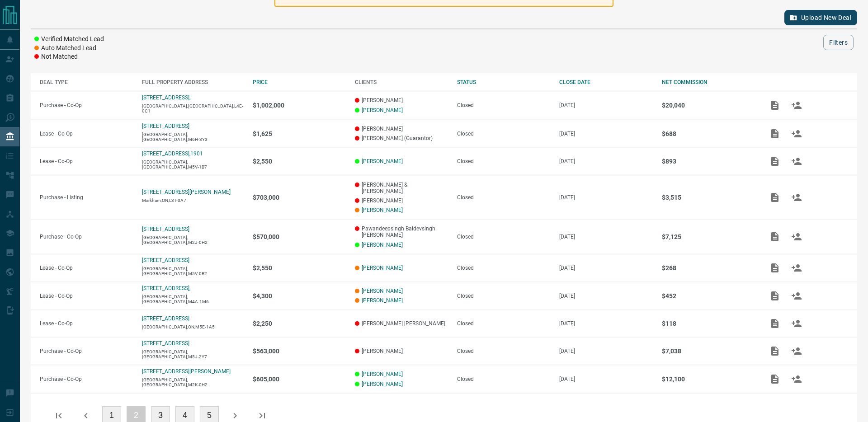 Image resolution: width=868 pixels, height=422 pixels. Describe the element at coordinates (299, 82) in the screenshot. I see `div: PRICE` at that location.